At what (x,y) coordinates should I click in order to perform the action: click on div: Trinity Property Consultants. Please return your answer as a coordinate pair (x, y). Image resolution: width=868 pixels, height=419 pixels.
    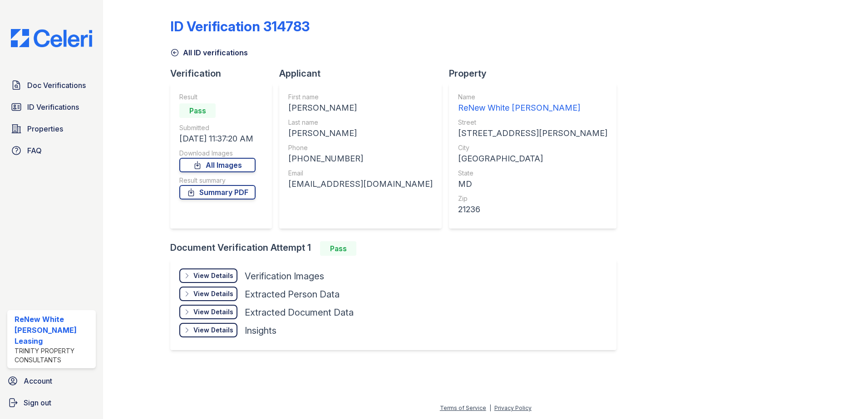
    Looking at the image, I should click on (53, 356).